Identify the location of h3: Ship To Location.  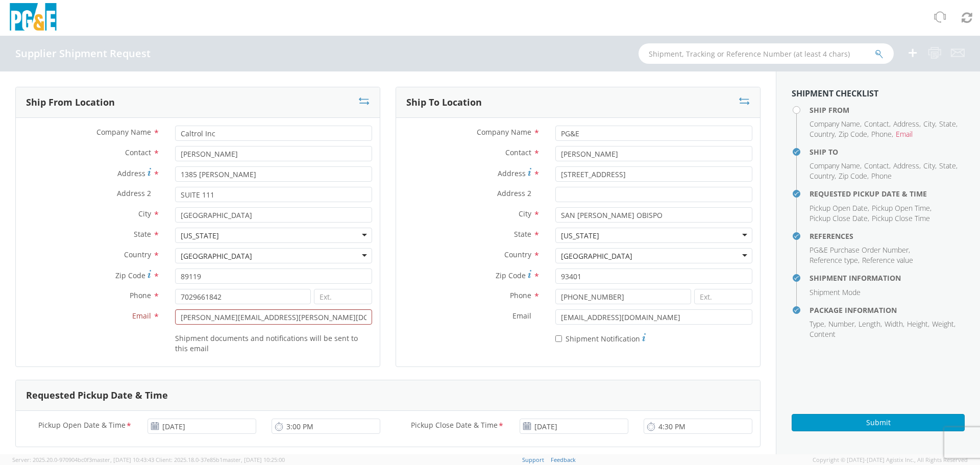
(444, 103).